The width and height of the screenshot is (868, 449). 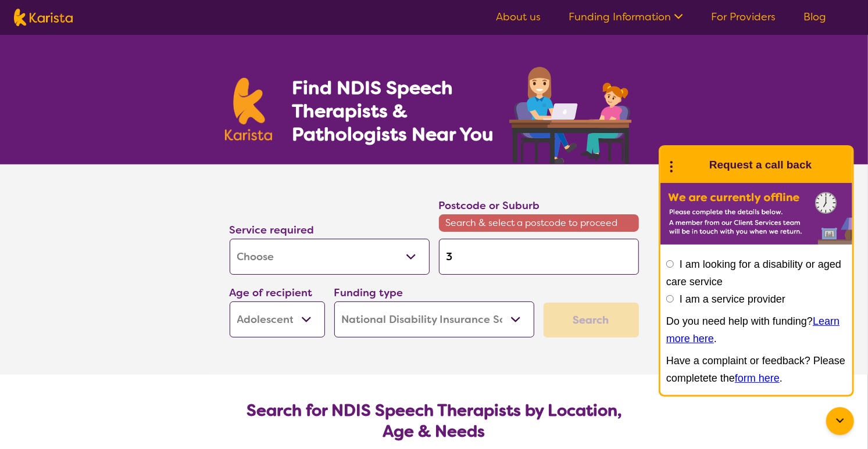 I want to click on span: Search & select a postcode to proceed, so click(x=539, y=223).